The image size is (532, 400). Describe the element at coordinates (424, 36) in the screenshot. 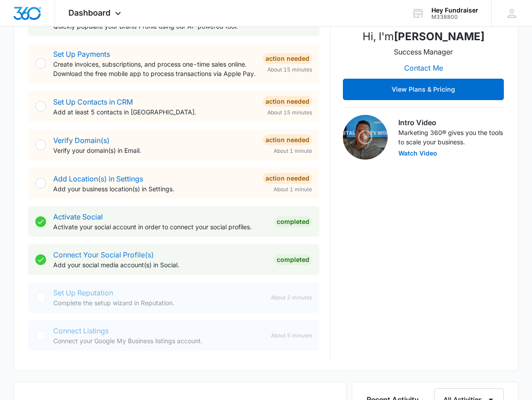

I see `p: Hi, I'm` at that location.